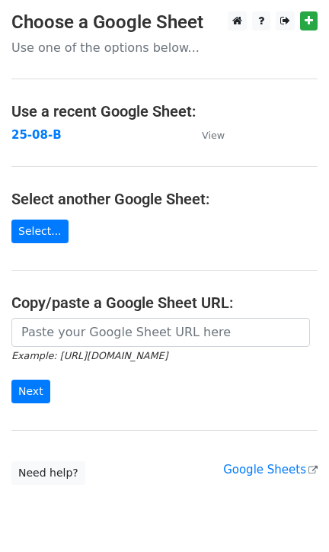 The image size is (329, 552). What do you see at coordinates (165, 199) in the screenshot?
I see `h4: Select another Google Sheet:` at bounding box center [165, 199].